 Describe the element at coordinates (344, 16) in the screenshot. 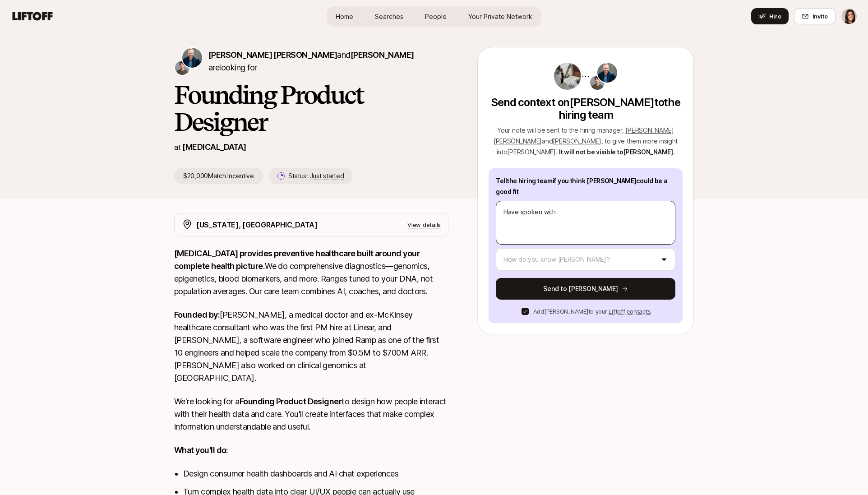

I see `a: Home` at that location.